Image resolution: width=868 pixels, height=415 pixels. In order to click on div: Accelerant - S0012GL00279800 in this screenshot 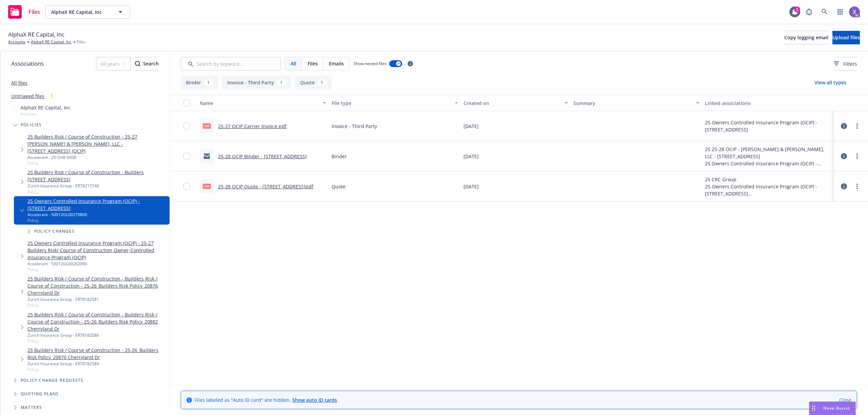, I will do `click(97, 214)`.